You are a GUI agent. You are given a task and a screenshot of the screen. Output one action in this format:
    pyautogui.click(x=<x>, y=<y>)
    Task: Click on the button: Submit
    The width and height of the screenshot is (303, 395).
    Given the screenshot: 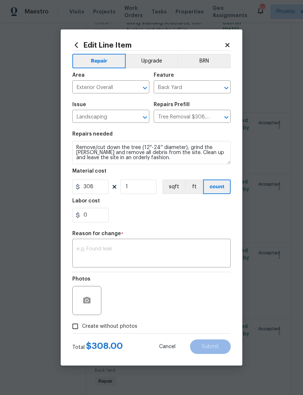 What is the action you would take?
    pyautogui.click(x=210, y=346)
    